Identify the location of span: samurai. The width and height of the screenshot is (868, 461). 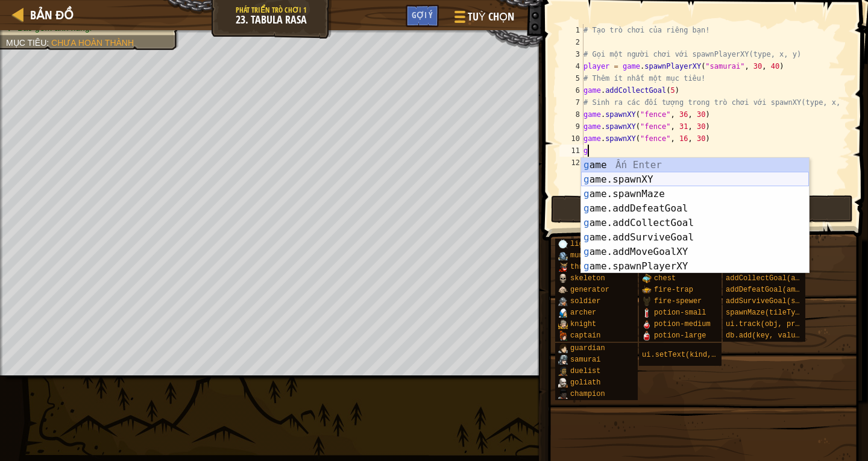
(585, 360).